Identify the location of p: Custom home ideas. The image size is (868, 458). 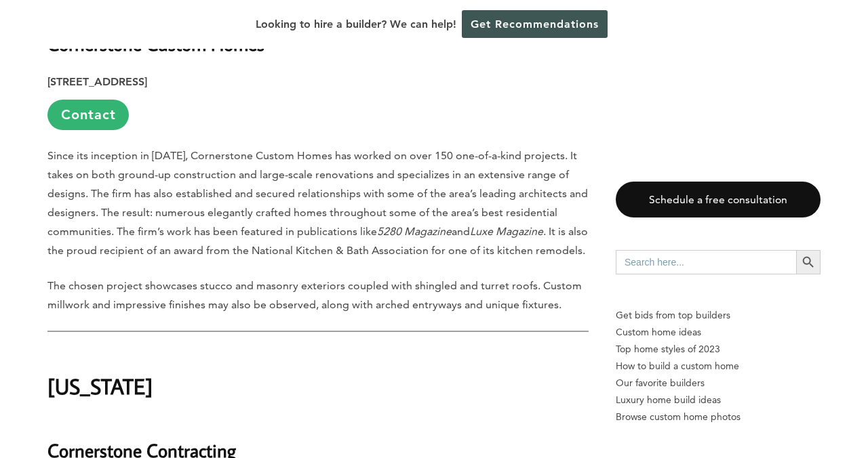
(718, 332).